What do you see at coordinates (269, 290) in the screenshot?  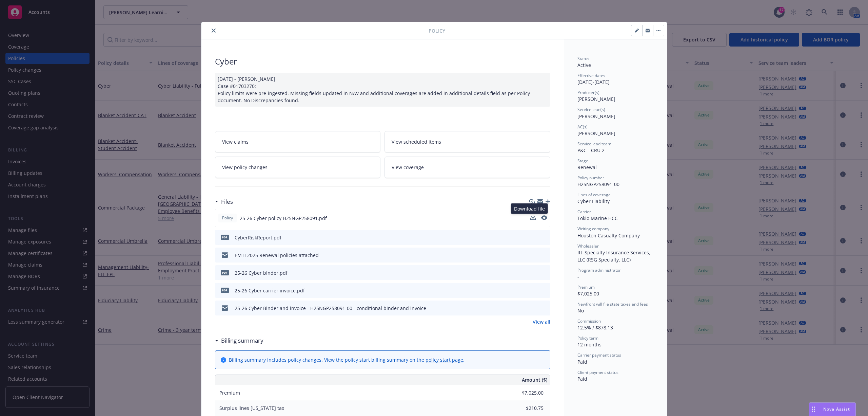 I see `div: 25-26 Cyber carrier invoice.pdf` at bounding box center [269, 290].